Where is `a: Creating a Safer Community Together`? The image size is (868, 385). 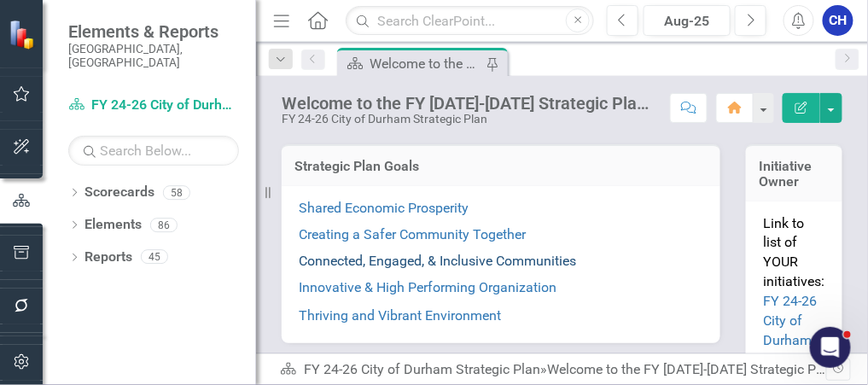 a: Creating a Safer Community Together is located at coordinates (412, 234).